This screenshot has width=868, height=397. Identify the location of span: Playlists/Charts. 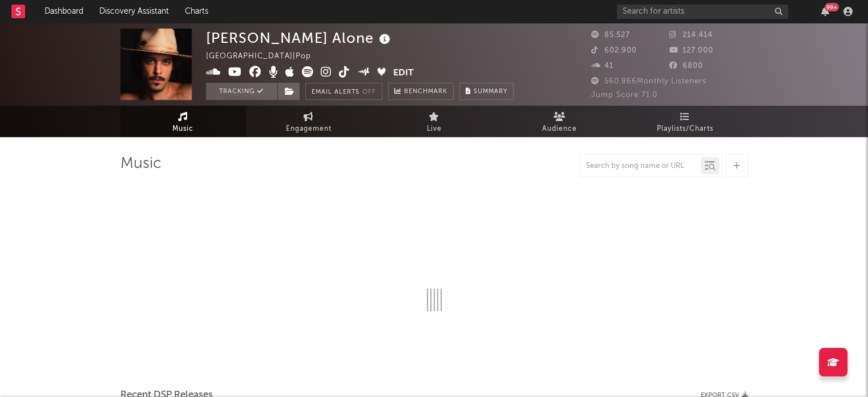
(685, 129).